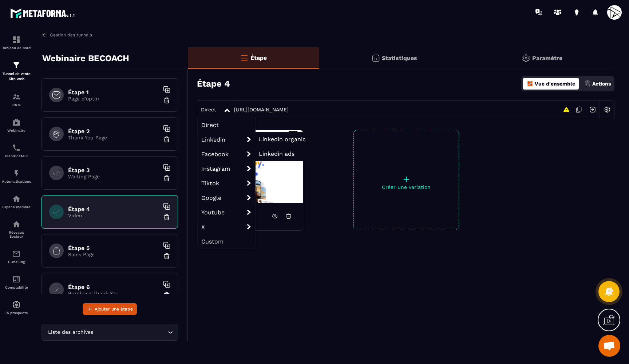 The height and width of the screenshot is (364, 629). I want to click on h6: Étape 4, so click(113, 209).